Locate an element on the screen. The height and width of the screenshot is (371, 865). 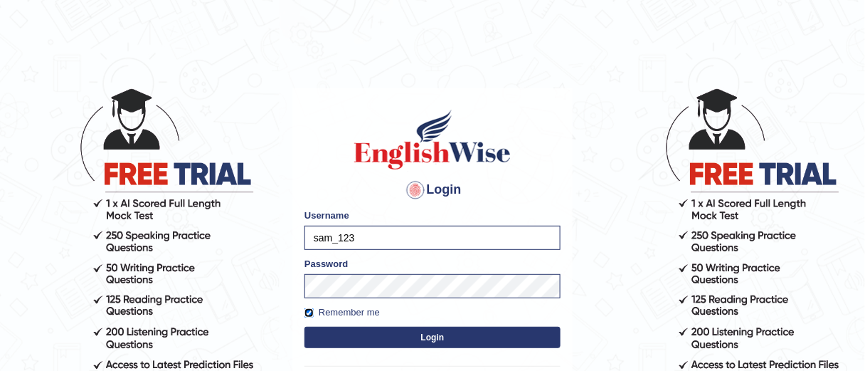
label: Password is located at coordinates (326, 263).